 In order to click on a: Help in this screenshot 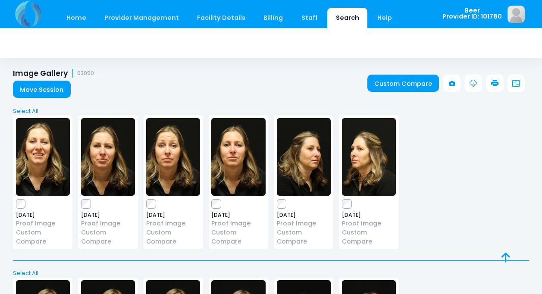, I will do `click(385, 18)`.